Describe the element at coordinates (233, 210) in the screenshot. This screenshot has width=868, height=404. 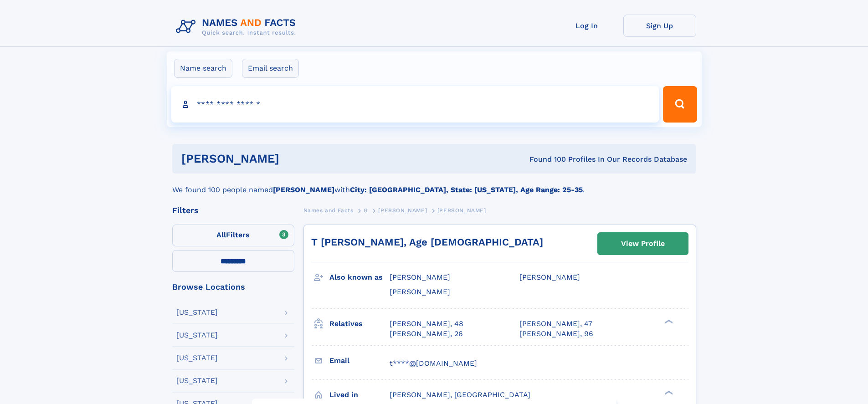
I see `div: Filters` at that location.